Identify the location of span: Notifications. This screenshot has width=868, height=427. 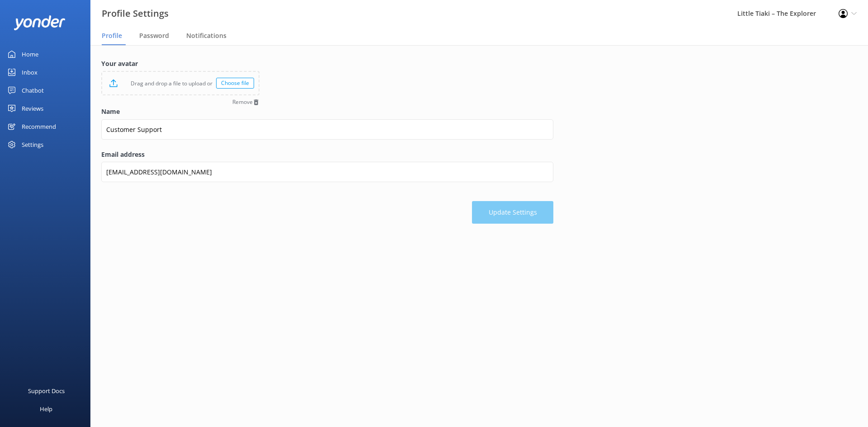
(206, 36).